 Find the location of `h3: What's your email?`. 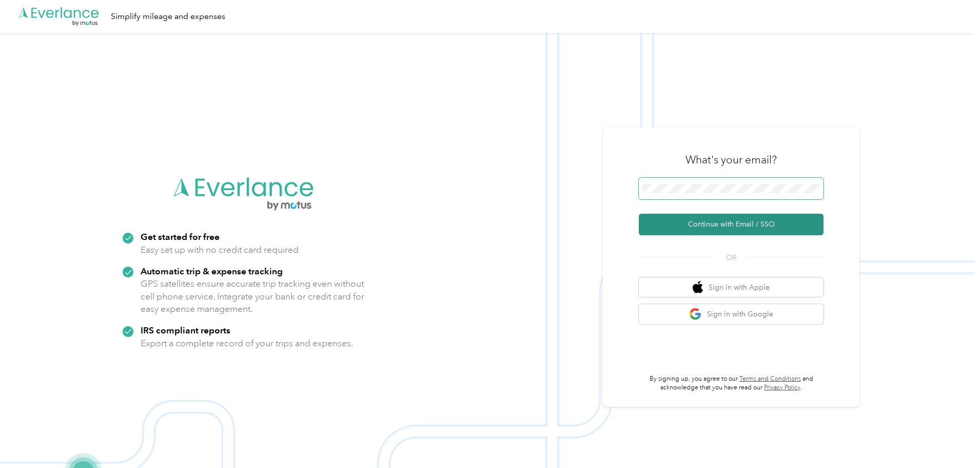

h3: What's your email? is located at coordinates (731, 160).